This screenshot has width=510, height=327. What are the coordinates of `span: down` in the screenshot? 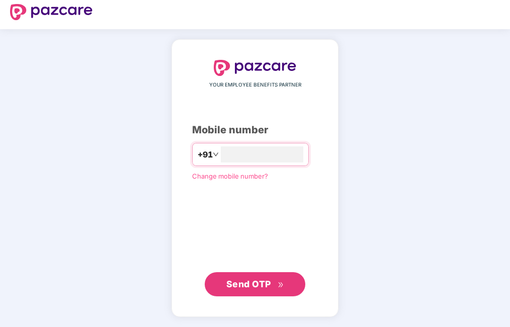 It's located at (216, 155).